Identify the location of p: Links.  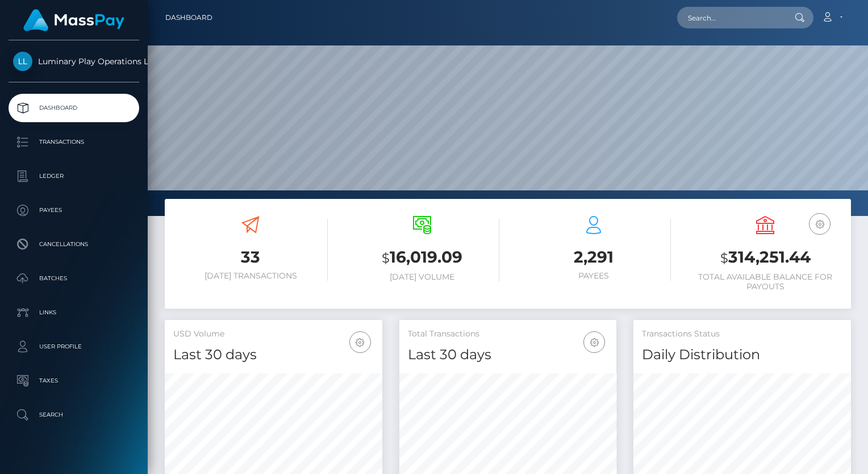
(73, 313).